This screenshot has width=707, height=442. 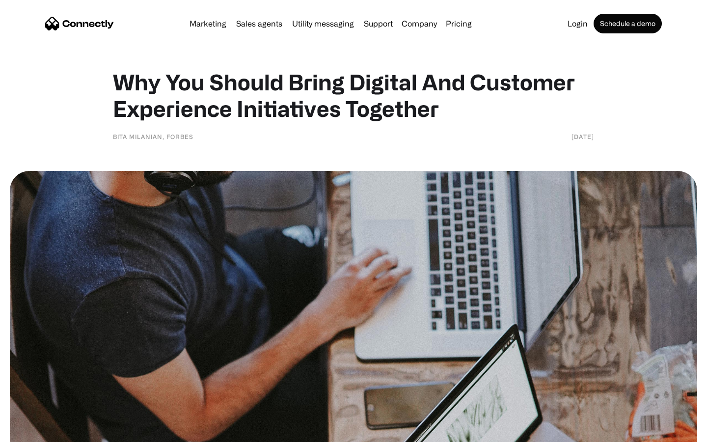 What do you see at coordinates (627, 24) in the screenshot?
I see `a: Schedule a demo` at bounding box center [627, 24].